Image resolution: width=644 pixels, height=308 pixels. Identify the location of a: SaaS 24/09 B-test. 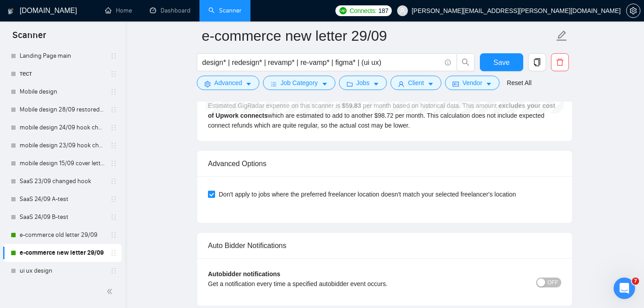
(62, 217).